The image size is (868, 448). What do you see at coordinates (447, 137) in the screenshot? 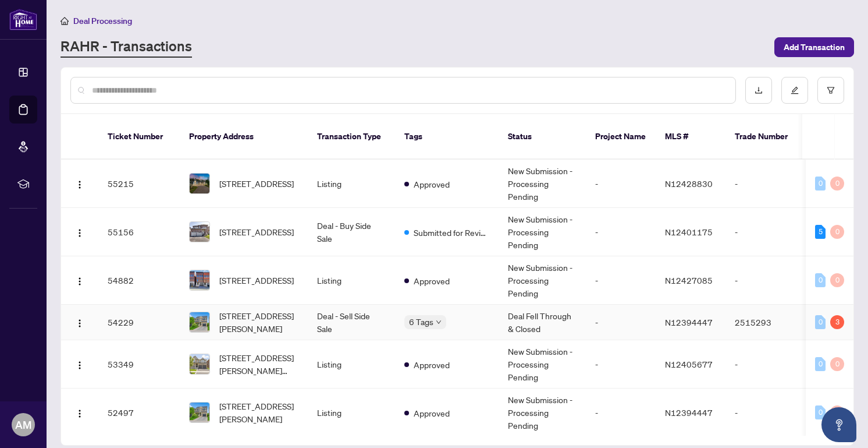
I see `th: Tags` at bounding box center [447, 137].